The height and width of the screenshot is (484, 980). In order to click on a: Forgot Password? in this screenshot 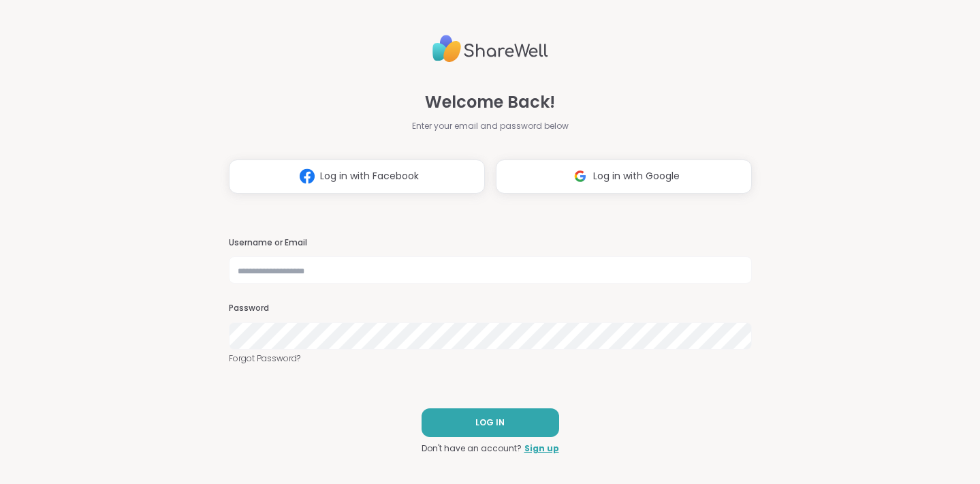, I will do `click(491, 358)`.